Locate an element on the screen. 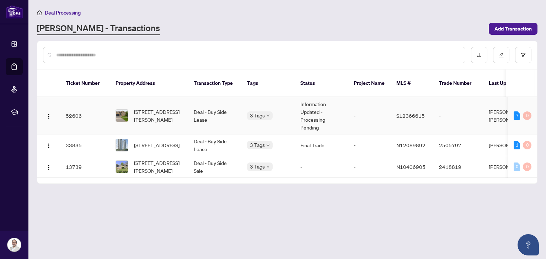 This screenshot has height=259, width=546. button: filter is located at coordinates (523, 55).